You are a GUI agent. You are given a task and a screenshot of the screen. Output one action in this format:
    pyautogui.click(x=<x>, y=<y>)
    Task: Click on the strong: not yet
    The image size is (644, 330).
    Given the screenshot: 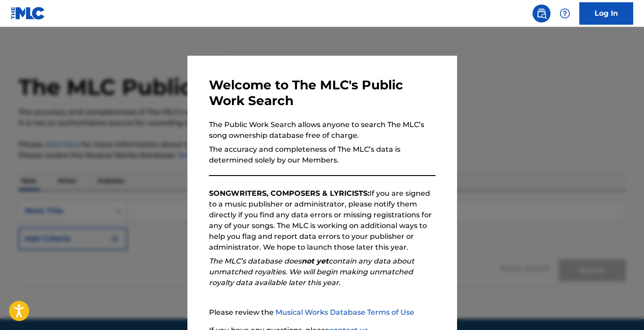 What is the action you would take?
    pyautogui.click(x=315, y=261)
    